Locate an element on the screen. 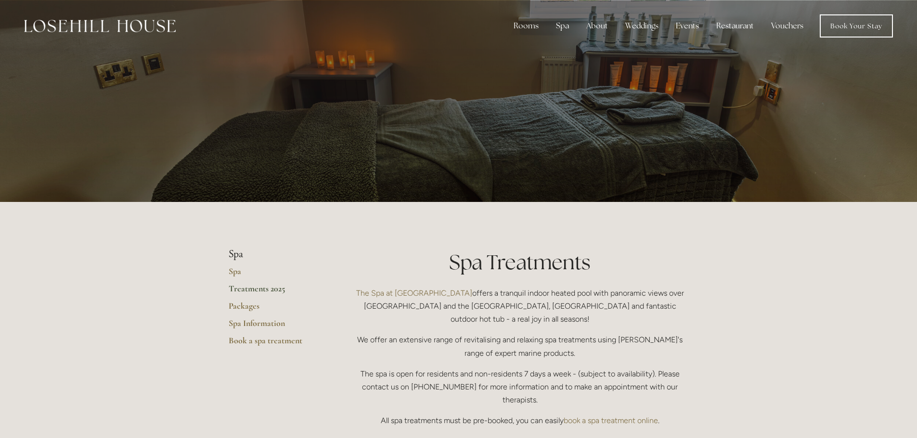 The width and height of the screenshot is (917, 438). h1: Spa Treatments is located at coordinates (520, 262).